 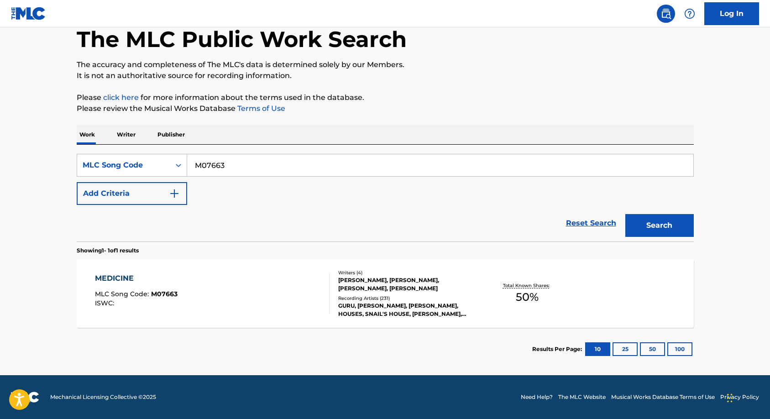 I want to click on form: Search Form, so click(x=385, y=198).